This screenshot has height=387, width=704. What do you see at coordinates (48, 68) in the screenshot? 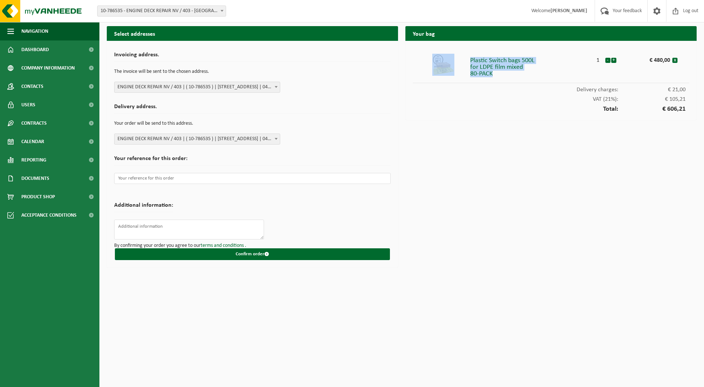
I see `span: Company information` at bounding box center [48, 68].